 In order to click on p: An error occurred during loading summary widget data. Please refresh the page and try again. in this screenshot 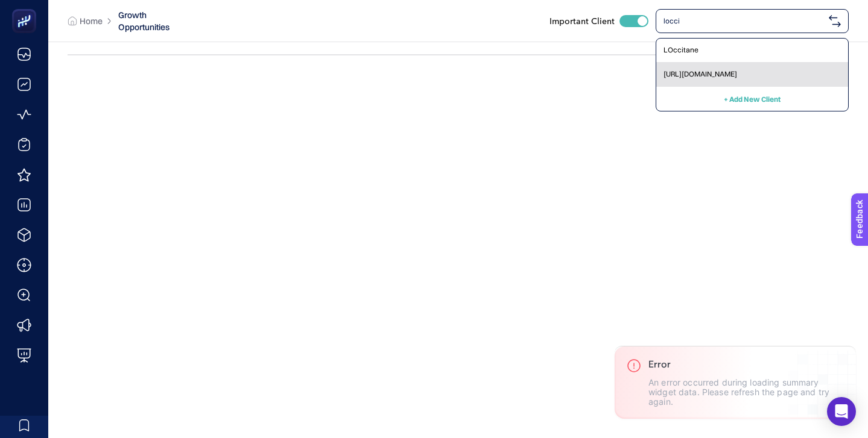, I will do `click(746, 393)`.